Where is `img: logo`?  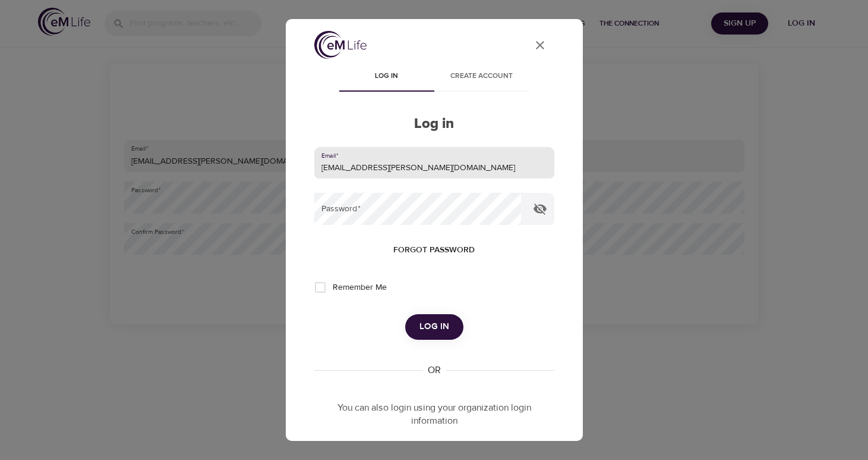
img: logo is located at coordinates (340, 45).